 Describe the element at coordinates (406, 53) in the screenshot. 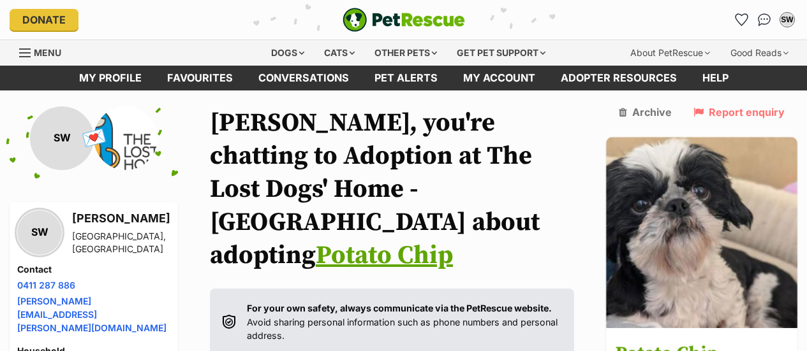

I see `div: Other pets` at that location.